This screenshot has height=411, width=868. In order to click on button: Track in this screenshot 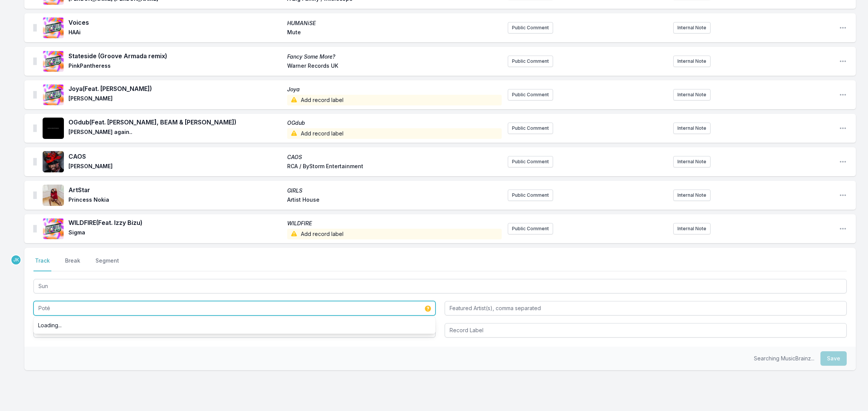, I will do `click(42, 264)`.